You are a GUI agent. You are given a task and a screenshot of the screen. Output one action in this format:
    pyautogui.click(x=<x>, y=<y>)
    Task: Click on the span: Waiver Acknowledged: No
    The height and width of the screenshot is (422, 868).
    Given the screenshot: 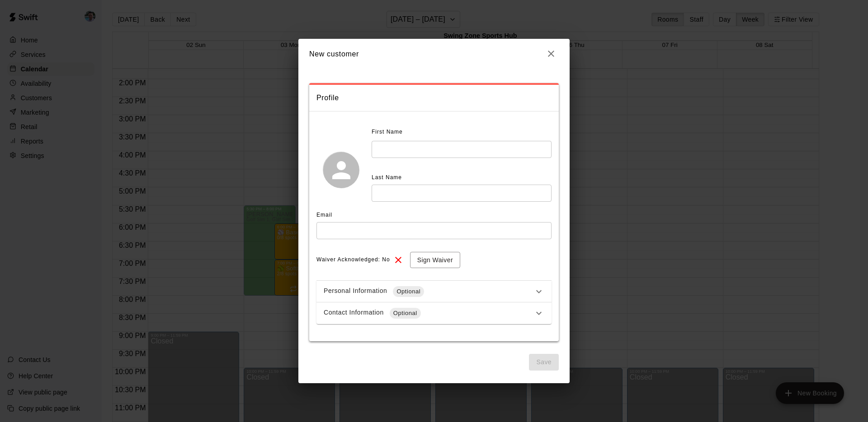 What is the action you would take?
    pyautogui.click(x=353, y=260)
    